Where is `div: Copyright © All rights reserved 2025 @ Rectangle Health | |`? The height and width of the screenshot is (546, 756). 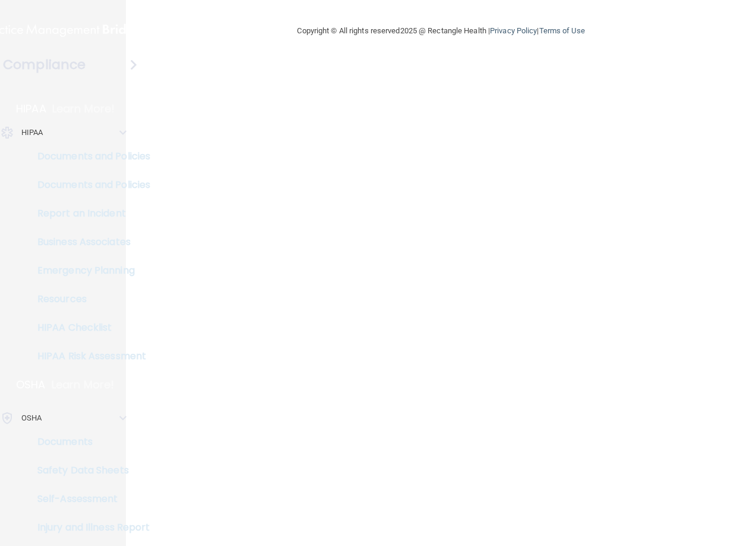
div: Copyright © All rights reserved 2025 @ Rectangle Health | | is located at coordinates (441, 31).